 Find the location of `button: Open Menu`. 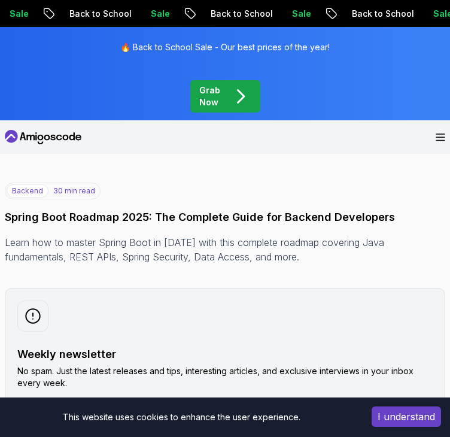

button: Open Menu is located at coordinates (440, 137).